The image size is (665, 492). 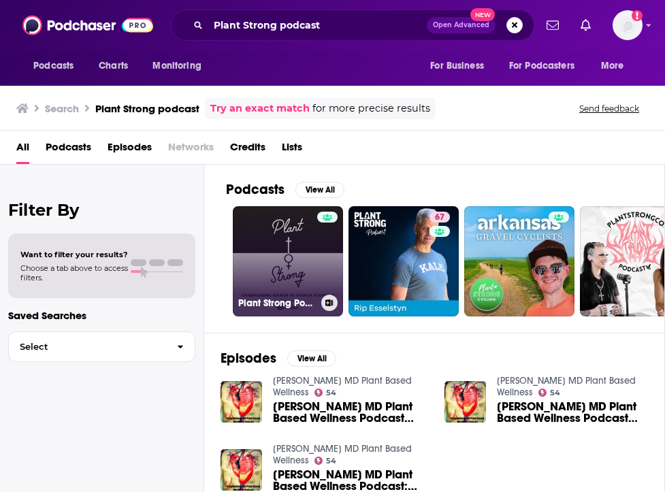 I want to click on a: Charts, so click(x=113, y=66).